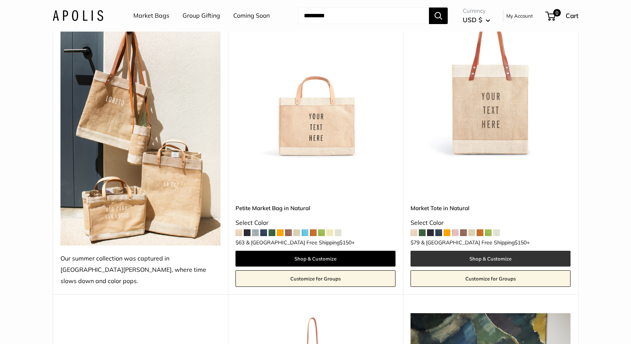  I want to click on input: Search..., so click(363, 16).